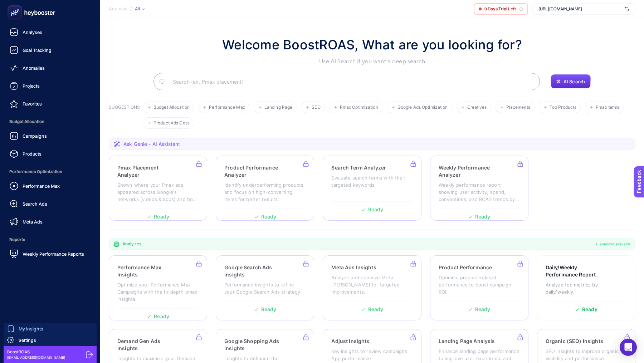  Describe the element at coordinates (608, 107) in the screenshot. I see `span: Pmax terms` at that location.